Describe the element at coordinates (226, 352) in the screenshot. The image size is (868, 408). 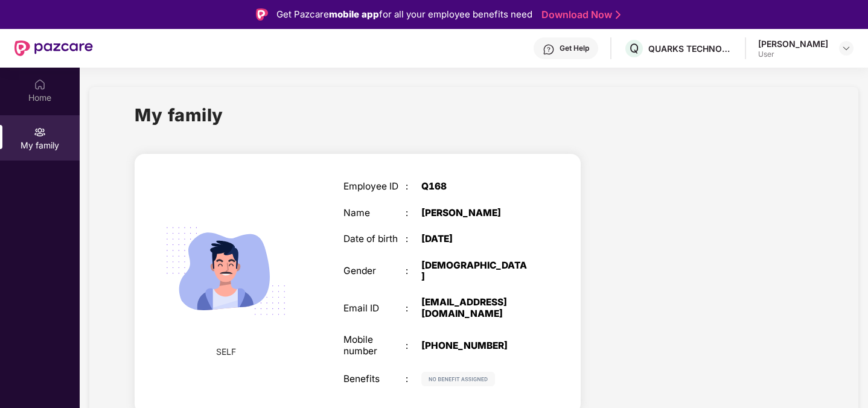
I see `span: SELF` at that location.